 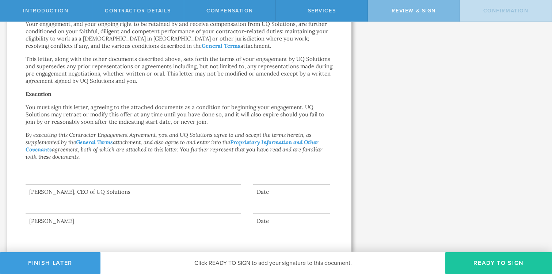 What do you see at coordinates (179, 35) in the screenshot?
I see `p: Your engagement, and your ongoing right to be retained by and receive compensation from UQ Soluti...` at bounding box center [179, 35].